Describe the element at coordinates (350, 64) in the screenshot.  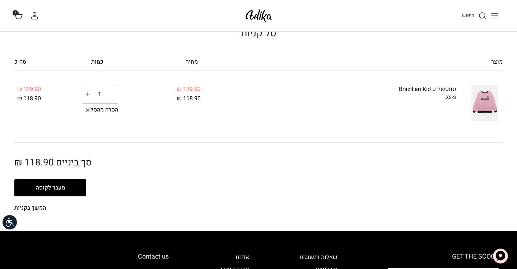
I see `div: מוצר` at that location.